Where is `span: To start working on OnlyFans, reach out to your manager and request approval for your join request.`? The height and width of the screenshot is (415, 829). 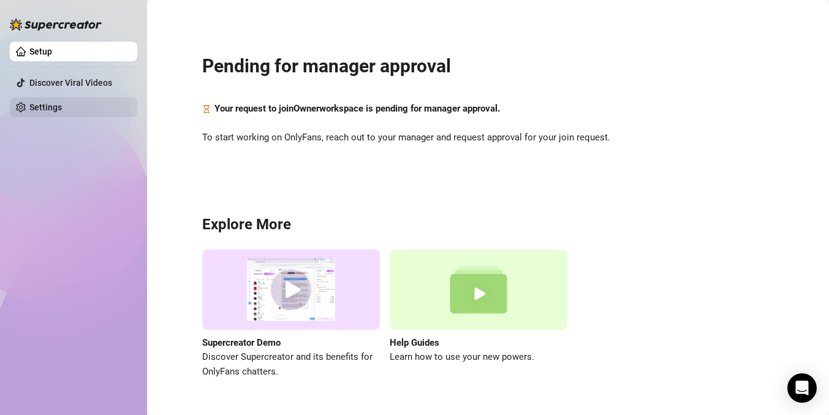
span: To start working on OnlyFans, reach out to your manager and request approval for your join request. is located at coordinates (488, 138).